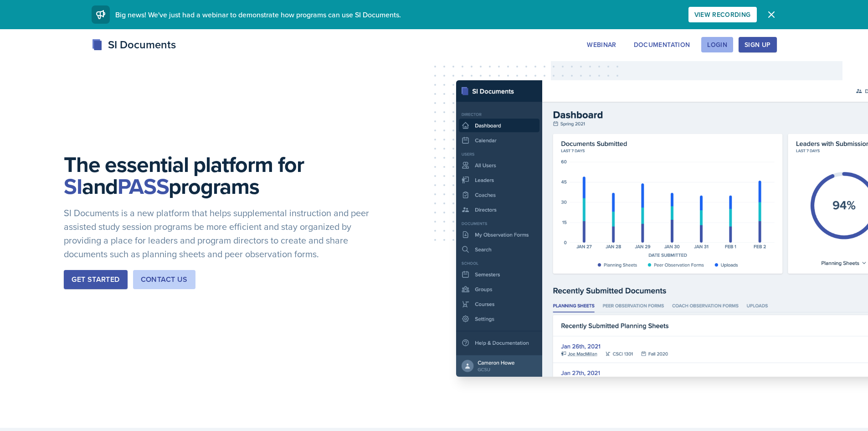 The width and height of the screenshot is (868, 431). I want to click on div: View Recording, so click(723, 14).